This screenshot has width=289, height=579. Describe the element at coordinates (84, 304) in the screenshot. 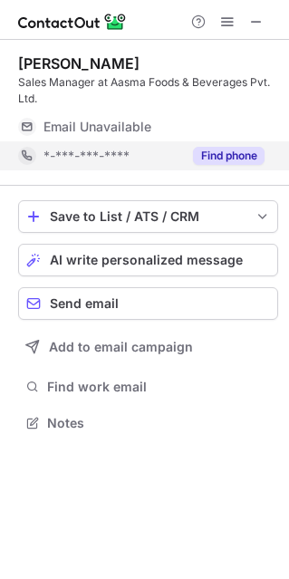

I see `span: Send email` at that location.